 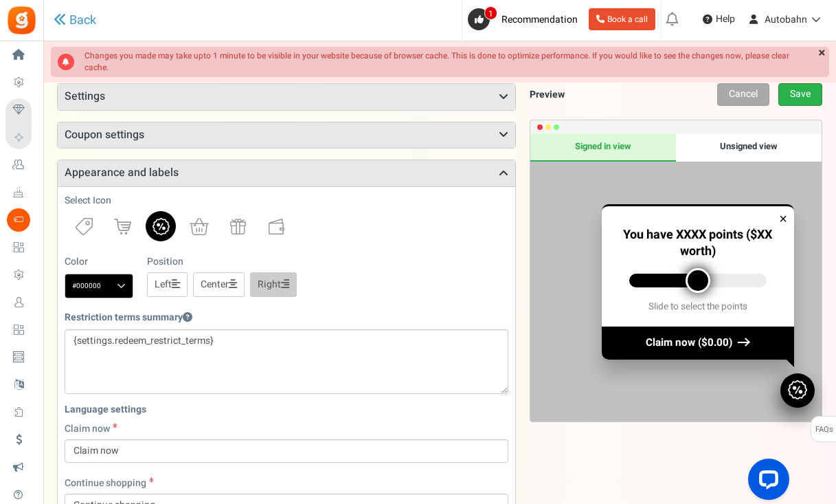 I want to click on img: shoppingBag.svg, so click(x=199, y=226).